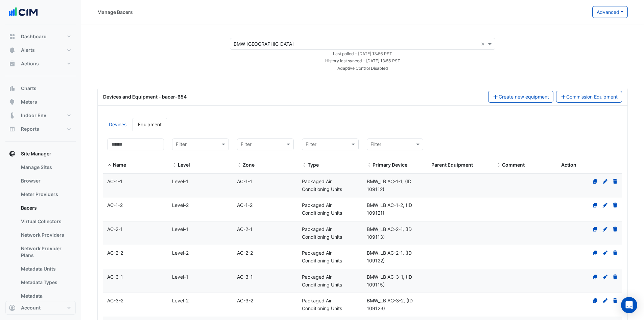 Image resolution: width=644 pixels, height=320 pixels. Describe the element at coordinates (12, 115) in the screenshot. I see `app-icon: Indoor Env` at that location.